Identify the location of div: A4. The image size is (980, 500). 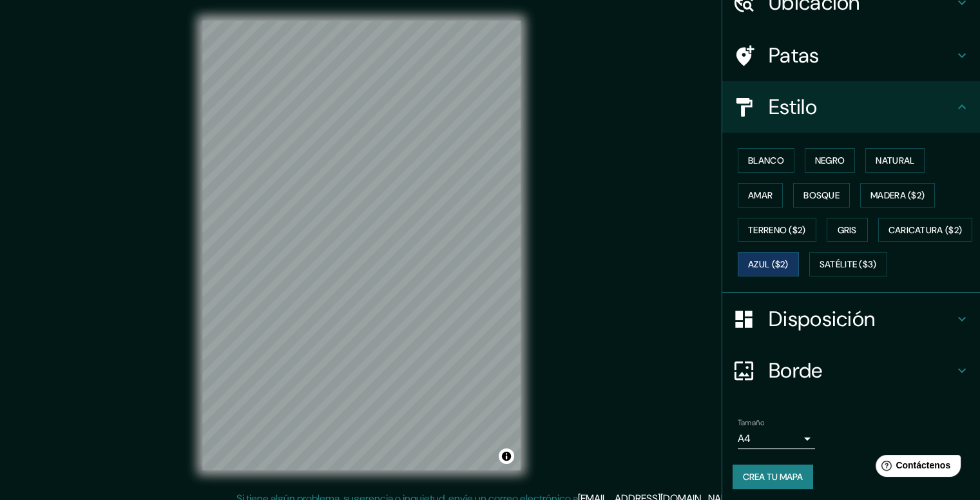
(777, 439).